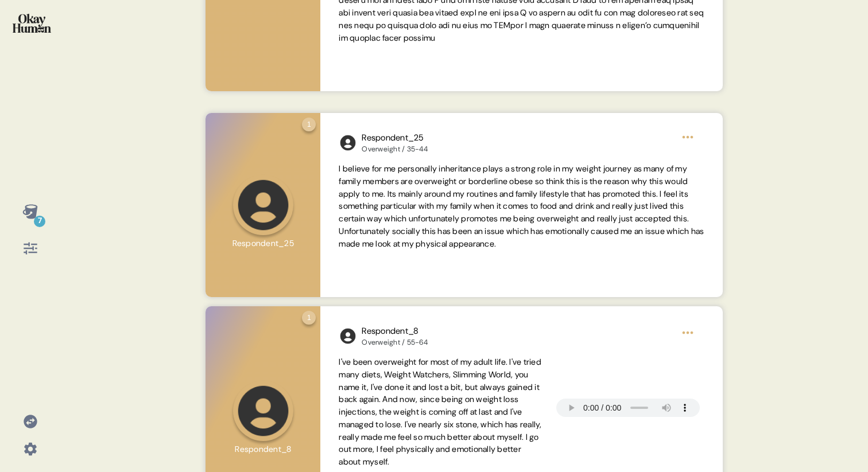  Describe the element at coordinates (395, 138) in the screenshot. I see `div: Respondent_25` at that location.